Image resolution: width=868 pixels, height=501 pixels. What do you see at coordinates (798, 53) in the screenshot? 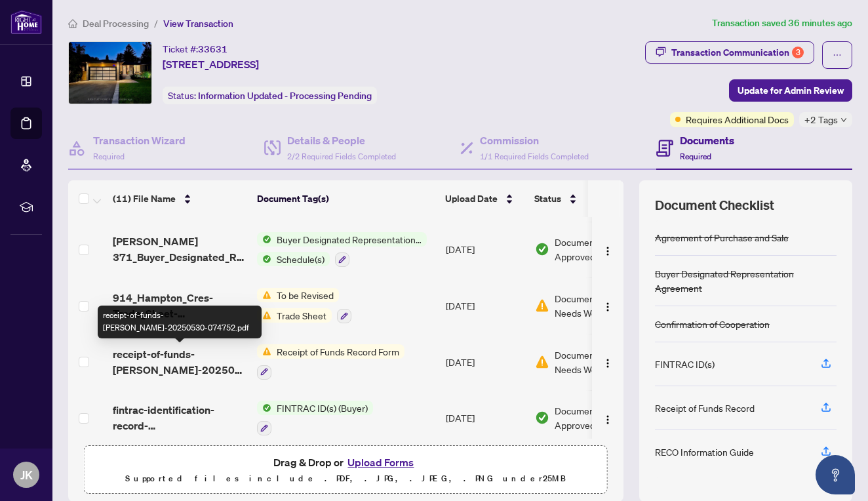
I see `div: 3` at bounding box center [798, 53].